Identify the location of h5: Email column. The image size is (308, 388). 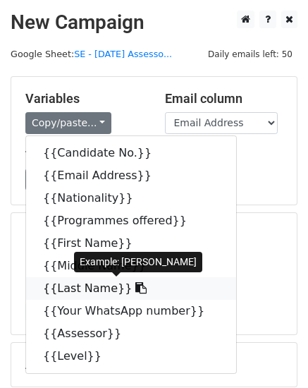
(224, 99).